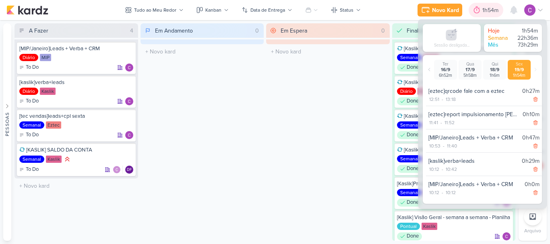 The width and height of the screenshot is (550, 244). Describe the element at coordinates (500, 38) in the screenshot. I see `div: Semana` at that location.